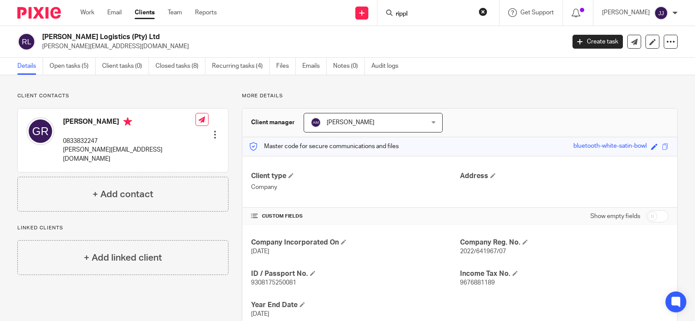  What do you see at coordinates (273, 123) in the screenshot?
I see `h3: Client manager` at bounding box center [273, 123].